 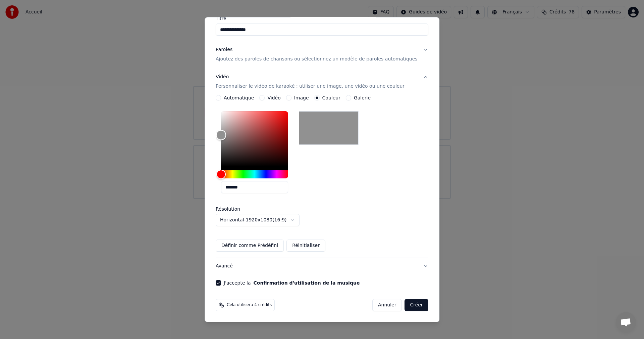 I want to click on div: Hue, so click(x=254, y=175).